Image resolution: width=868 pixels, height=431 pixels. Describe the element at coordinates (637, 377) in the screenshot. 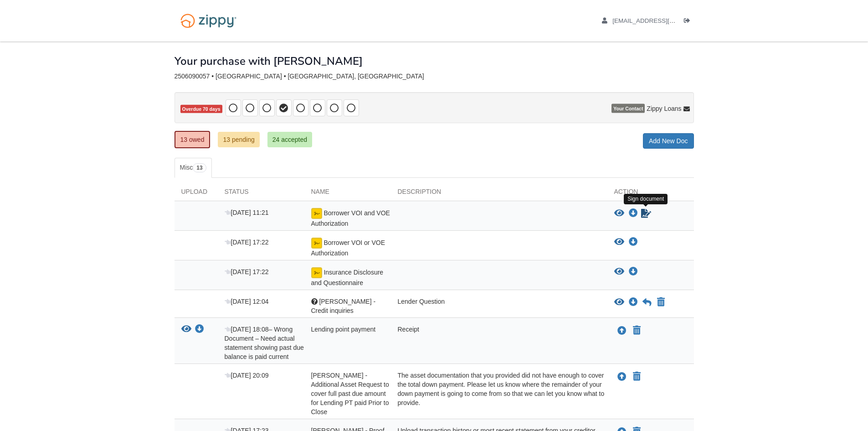

I see `button: Declare Regina Worrell - Additional Asset Request to cover full past due amount for Lending PT pa...` at that location.